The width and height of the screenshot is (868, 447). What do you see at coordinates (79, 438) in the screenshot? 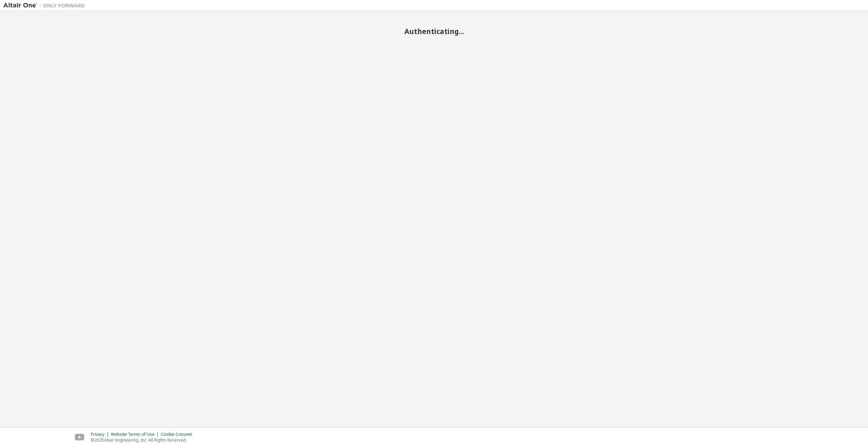
I see `img: youtube.svg` at bounding box center [79, 438].